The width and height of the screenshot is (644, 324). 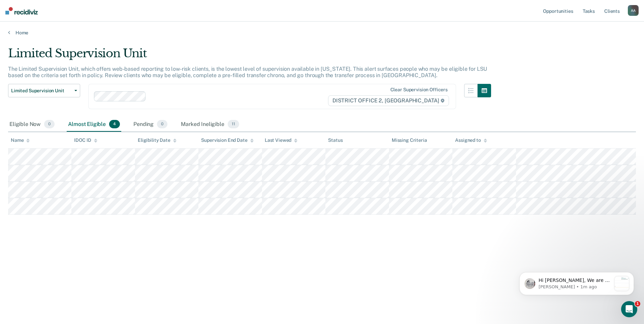 I want to click on span: 4, so click(x=115, y=124).